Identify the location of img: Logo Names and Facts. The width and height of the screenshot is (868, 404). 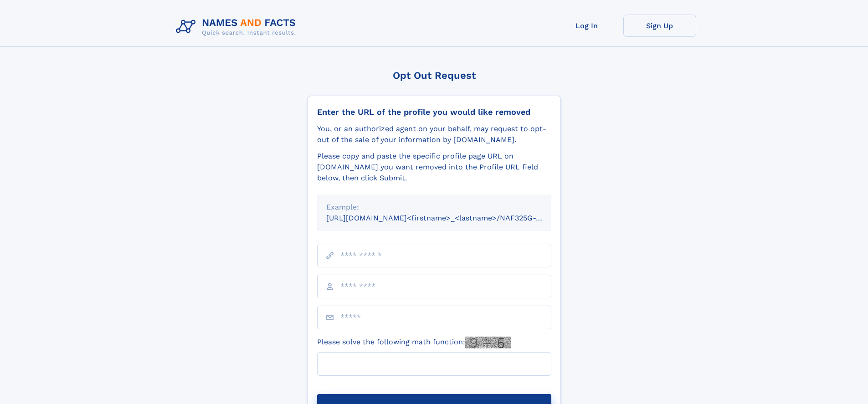
(238, 27).